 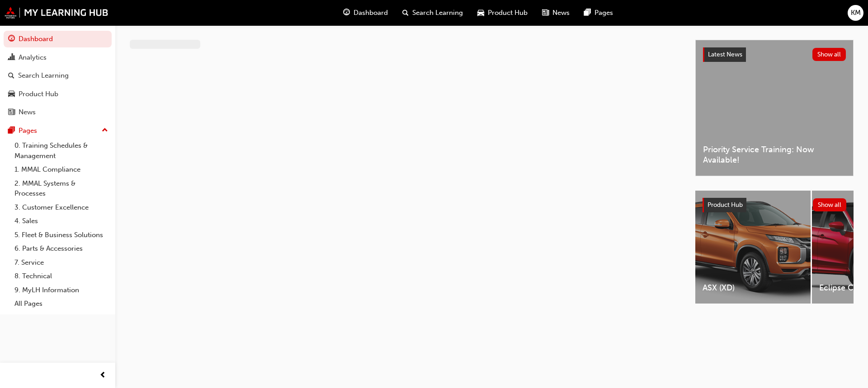 I want to click on a: car-iconProduct Hub, so click(x=502, y=13).